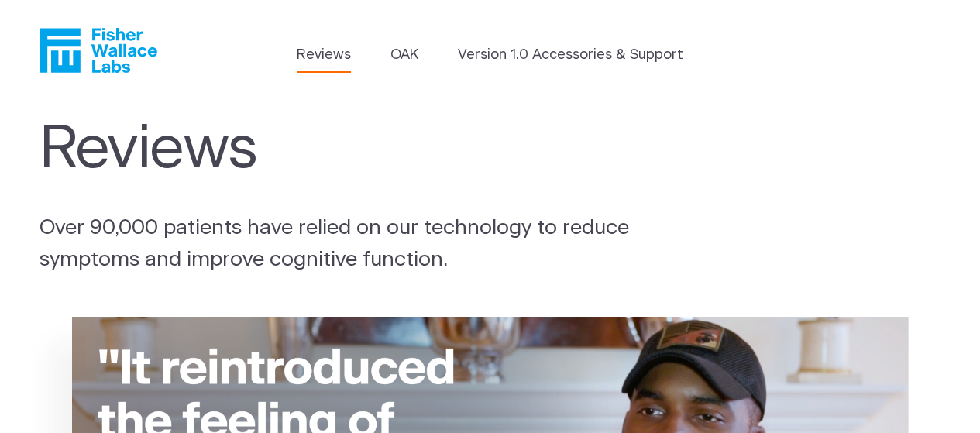  Describe the element at coordinates (324, 55) in the screenshot. I see `a: Reviews` at that location.